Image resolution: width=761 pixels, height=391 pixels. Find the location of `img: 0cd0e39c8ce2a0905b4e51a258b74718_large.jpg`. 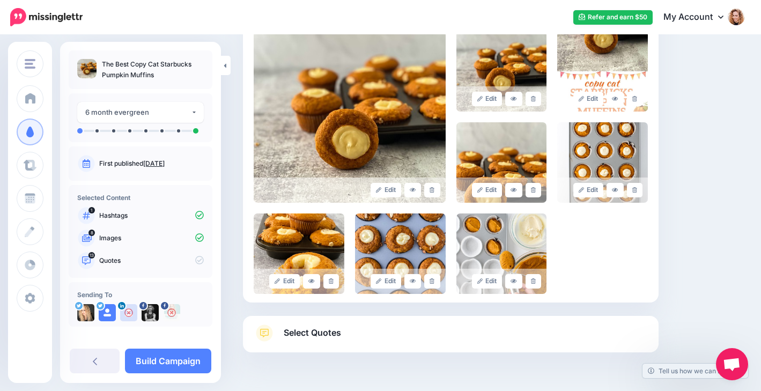

img: 0cd0e39c8ce2a0905b4e51a258b74718_large.jpg is located at coordinates (602, 163).